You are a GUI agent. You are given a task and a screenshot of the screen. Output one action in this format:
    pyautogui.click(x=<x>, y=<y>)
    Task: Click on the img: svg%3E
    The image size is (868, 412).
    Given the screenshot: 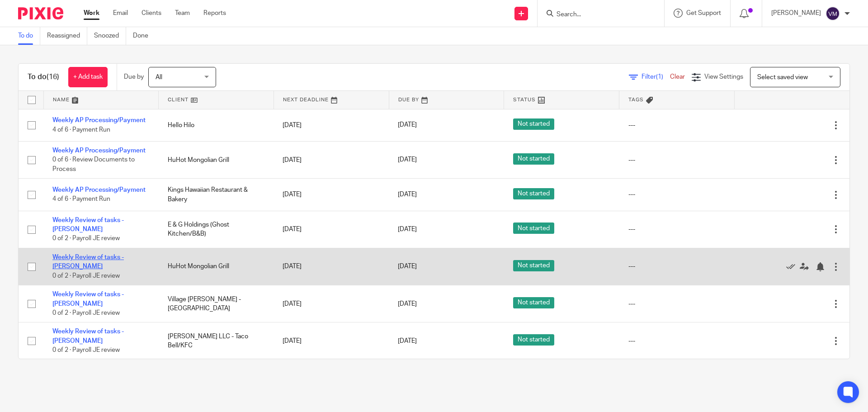 What is the action you would take?
    pyautogui.click(x=833, y=14)
    